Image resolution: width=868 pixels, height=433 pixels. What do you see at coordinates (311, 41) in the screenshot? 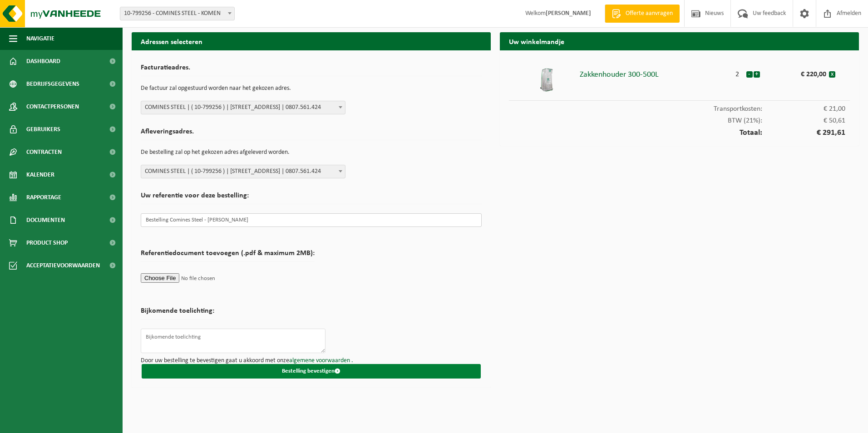
I see `h2: Adressen selecteren` at bounding box center [311, 41].